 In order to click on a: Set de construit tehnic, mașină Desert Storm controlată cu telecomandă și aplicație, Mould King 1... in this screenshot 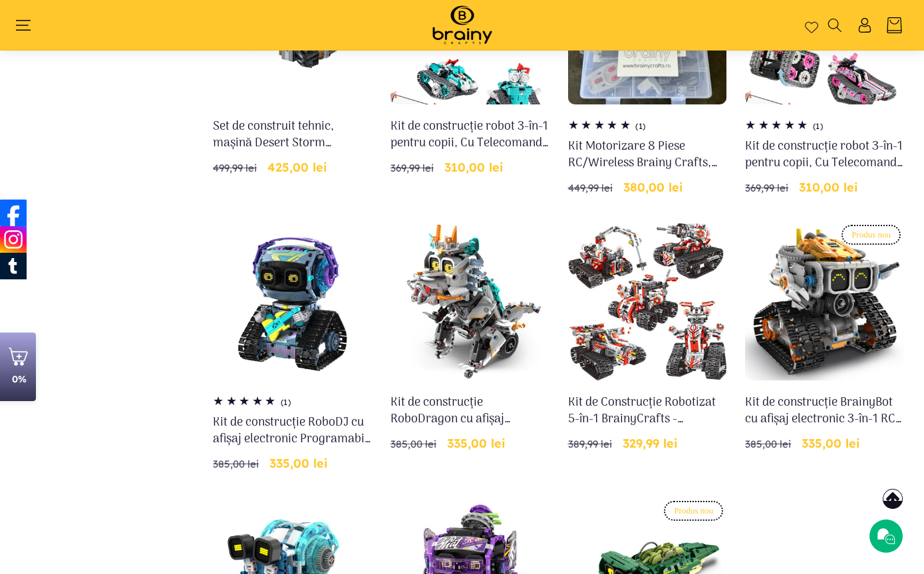, I will do `click(292, 135)`.